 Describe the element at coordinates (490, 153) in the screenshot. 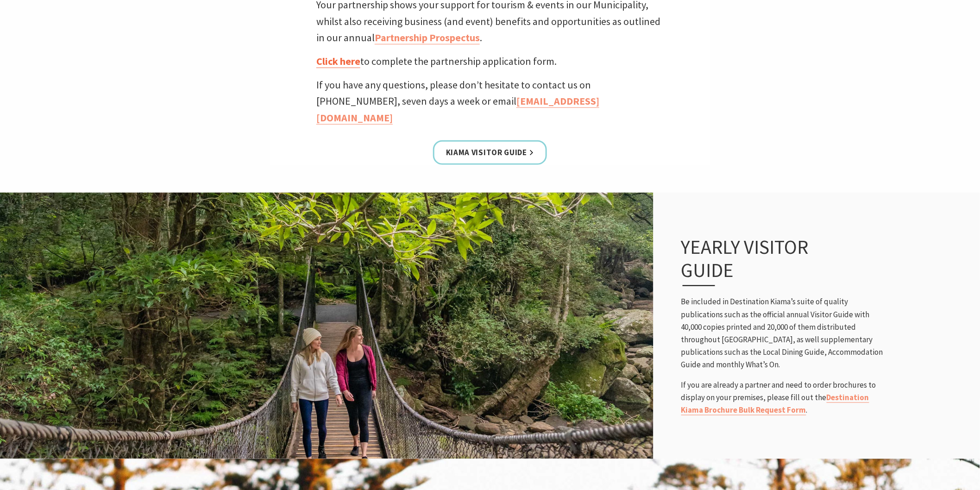

I see `a: Kiama Visitor Guide` at that location.